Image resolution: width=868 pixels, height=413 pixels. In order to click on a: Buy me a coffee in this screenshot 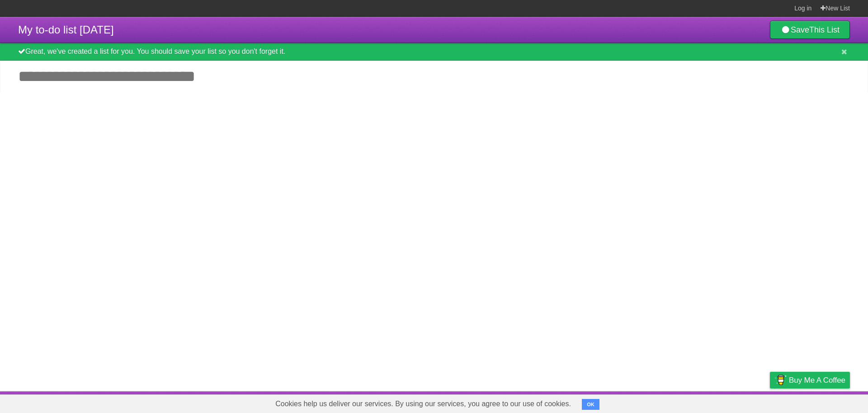, I will do `click(810, 380)`.